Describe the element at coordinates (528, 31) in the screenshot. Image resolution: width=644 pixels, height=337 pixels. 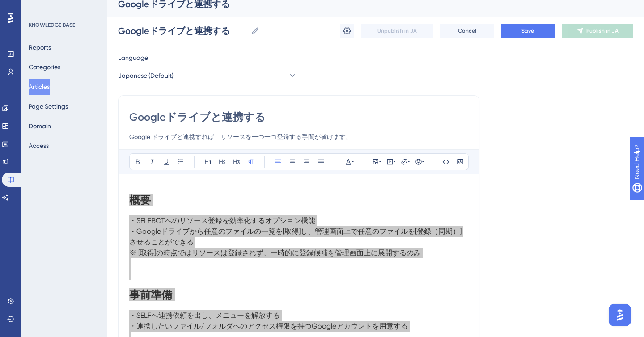
I see `button: Save` at that location.